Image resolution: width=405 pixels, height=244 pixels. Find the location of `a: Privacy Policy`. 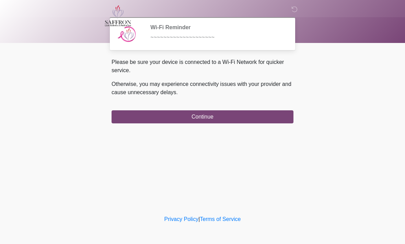

a: Privacy Policy is located at coordinates (182, 219).